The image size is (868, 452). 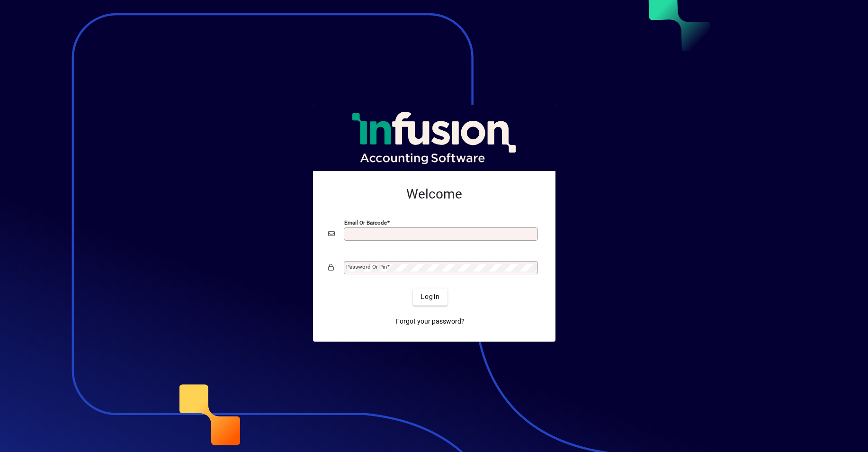 I want to click on button: Login, so click(x=430, y=297).